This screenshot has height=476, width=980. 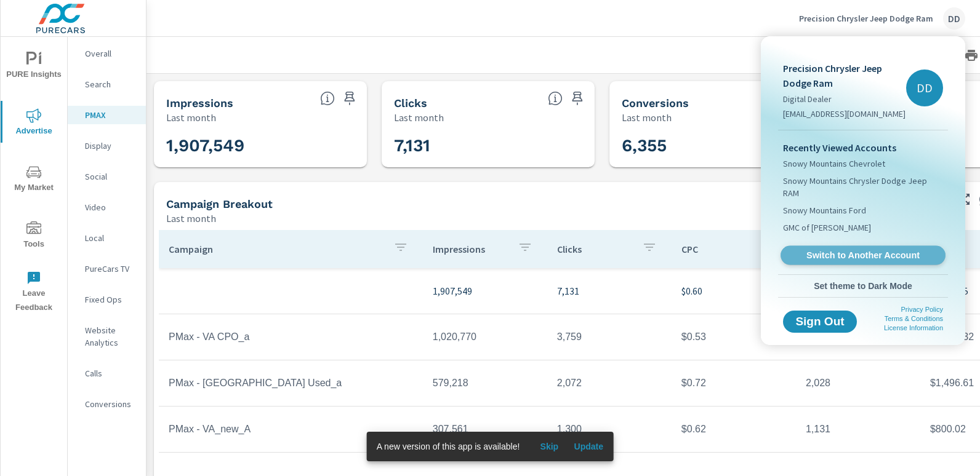 What do you see at coordinates (834, 164) in the screenshot?
I see `span: Snowy Mountains Chevrolet` at bounding box center [834, 164].